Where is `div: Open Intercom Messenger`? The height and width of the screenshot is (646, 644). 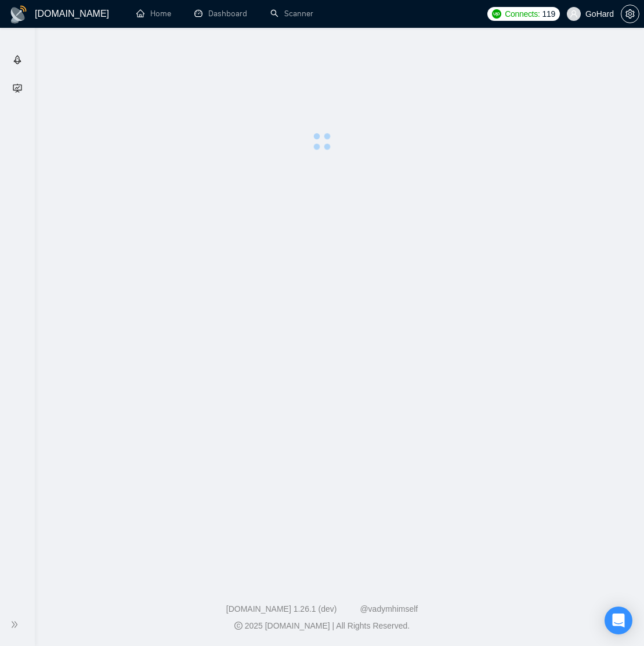 div: Open Intercom Messenger is located at coordinates (618, 621).